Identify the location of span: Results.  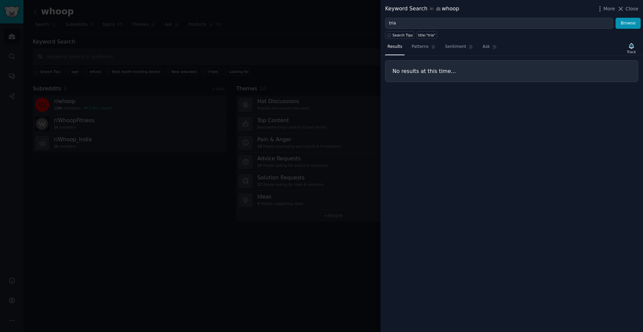
(395, 47).